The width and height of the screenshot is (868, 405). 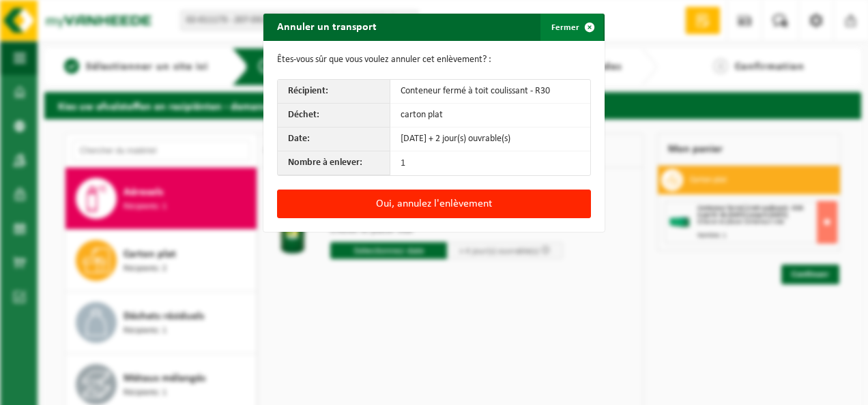 I want to click on td: 1, so click(x=490, y=163).